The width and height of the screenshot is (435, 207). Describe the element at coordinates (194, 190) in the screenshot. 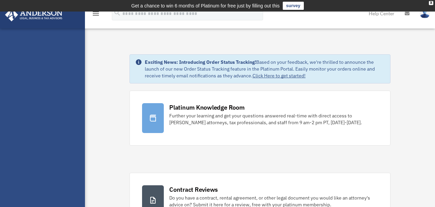

I see `div: Contract Reviews` at that location.